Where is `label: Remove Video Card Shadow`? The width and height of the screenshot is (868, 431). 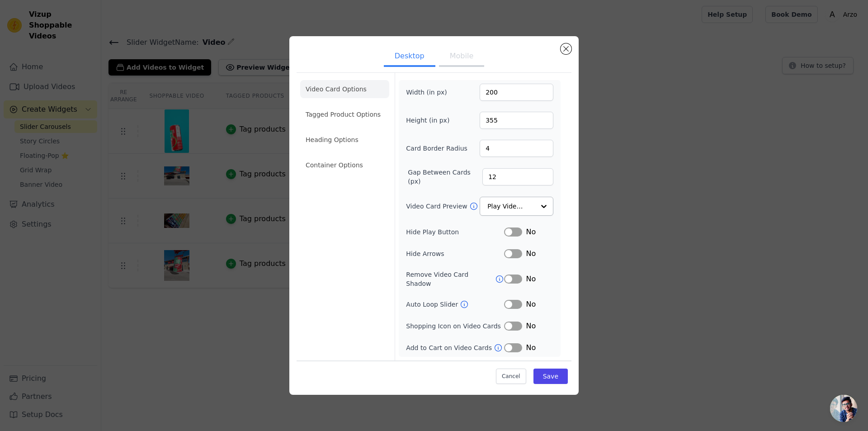 label: Remove Video Card Shadow is located at coordinates (450, 279).